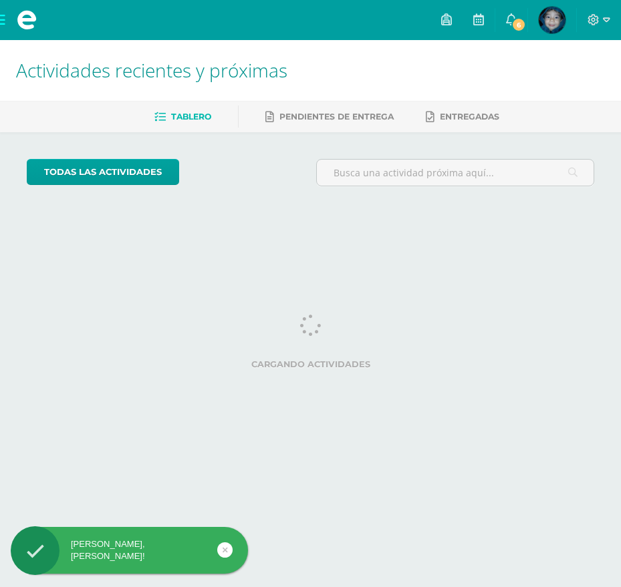 The image size is (621, 587). What do you see at coordinates (191, 116) in the screenshot?
I see `span: Tablero` at bounding box center [191, 116].